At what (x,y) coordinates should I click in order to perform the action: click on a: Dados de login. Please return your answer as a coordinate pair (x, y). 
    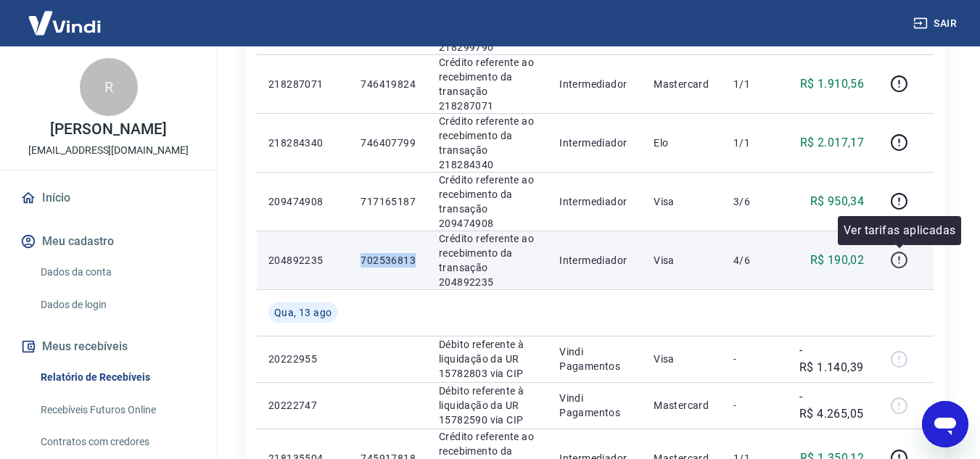
    Looking at the image, I should click on (117, 305).